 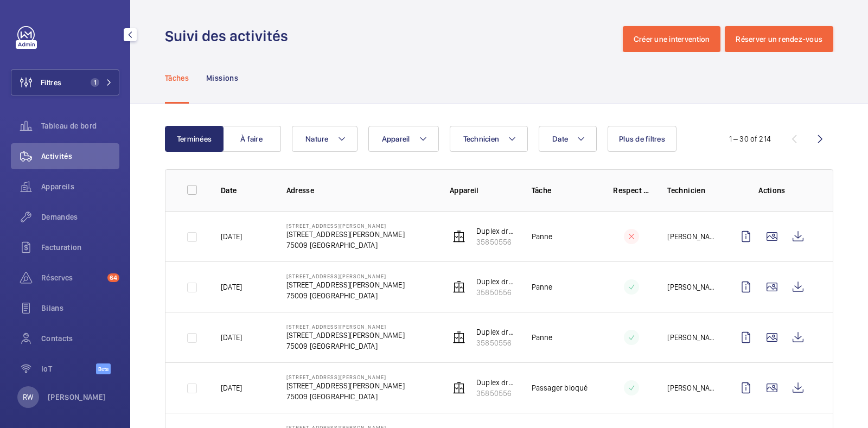 What do you see at coordinates (194, 139) in the screenshot?
I see `button: Terminées` at bounding box center [194, 139].